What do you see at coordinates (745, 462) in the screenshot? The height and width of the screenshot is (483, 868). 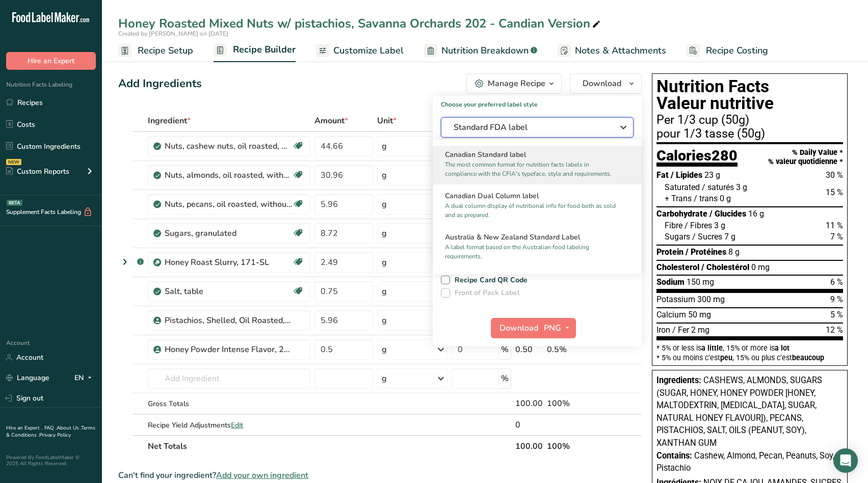 I see `span: Cashew, Almond, Pecan, Peanuts, Soy, Pistachio` at bounding box center [745, 462].